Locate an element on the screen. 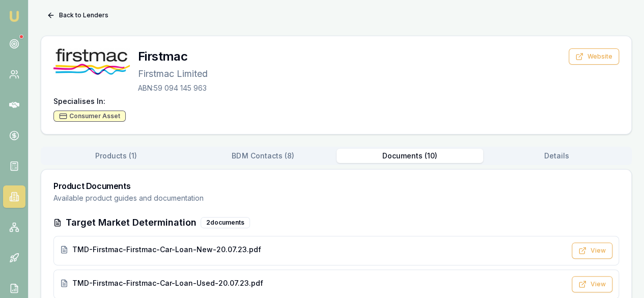 The width and height of the screenshot is (644, 298). h3: Firstmac is located at coordinates (173, 56).